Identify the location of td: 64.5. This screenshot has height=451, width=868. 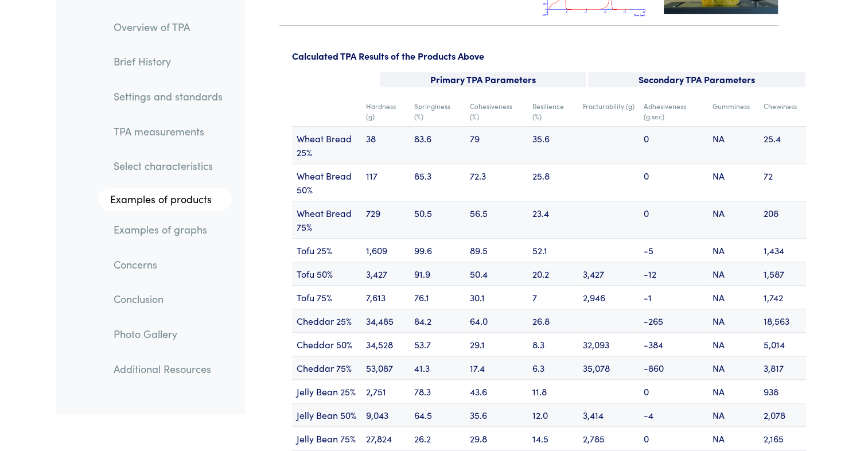
(437, 415).